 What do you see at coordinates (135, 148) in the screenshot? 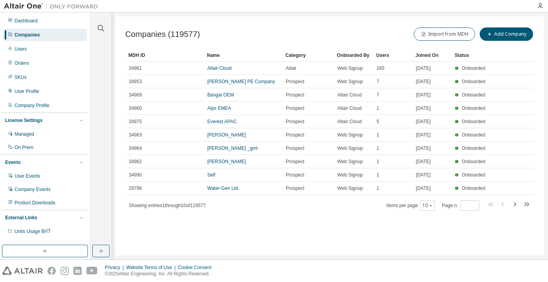
I see `span: 34964` at bounding box center [135, 148].